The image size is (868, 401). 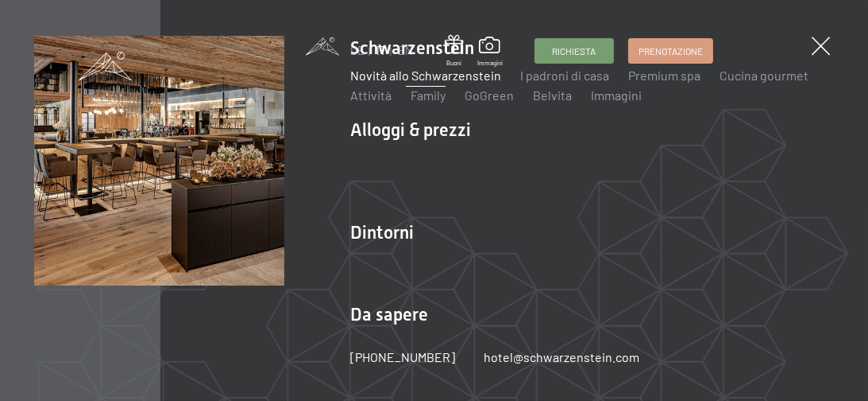 I want to click on a: EN, so click(x=406, y=50).